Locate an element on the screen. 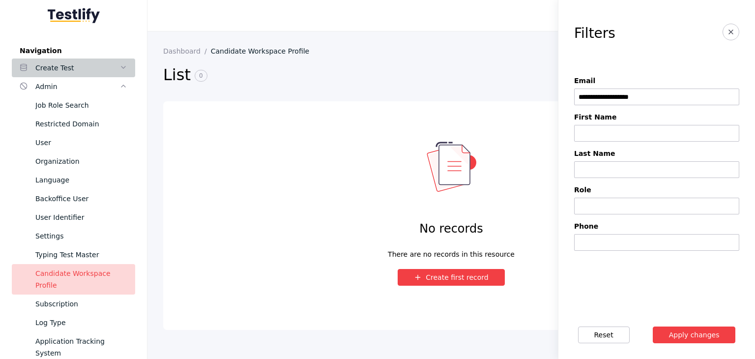 The image size is (755, 359). span: 0 is located at coordinates (201, 76).